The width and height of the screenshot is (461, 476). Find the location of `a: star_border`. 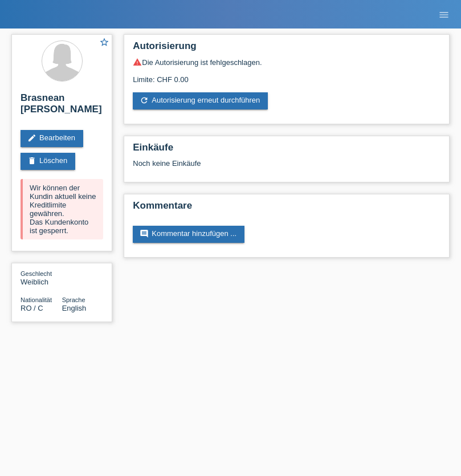

a: star_border is located at coordinates (104, 43).